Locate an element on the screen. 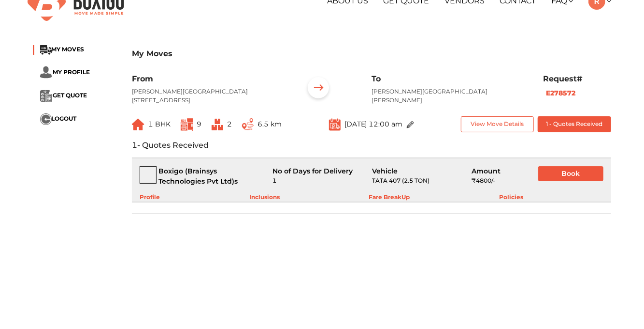 The width and height of the screenshot is (644, 329). h6: Request# is located at coordinates (577, 79).